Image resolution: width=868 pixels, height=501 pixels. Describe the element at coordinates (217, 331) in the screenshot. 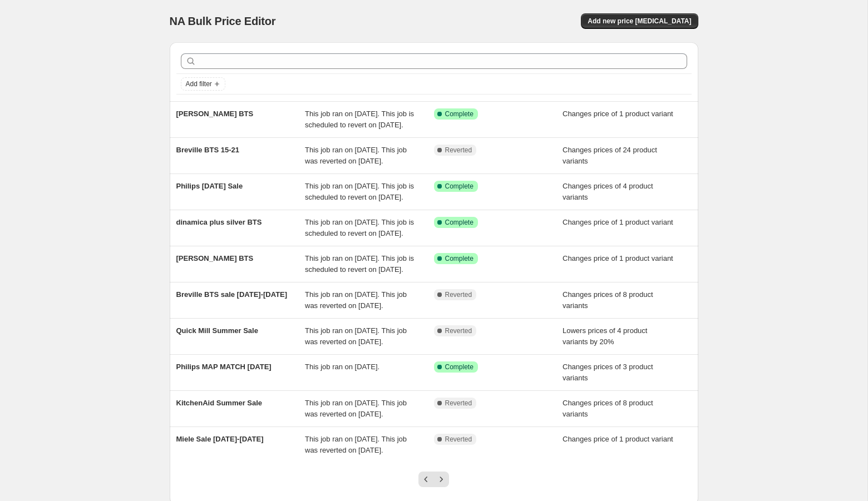

I see `span: Quick Mill Summer Sale` at that location.